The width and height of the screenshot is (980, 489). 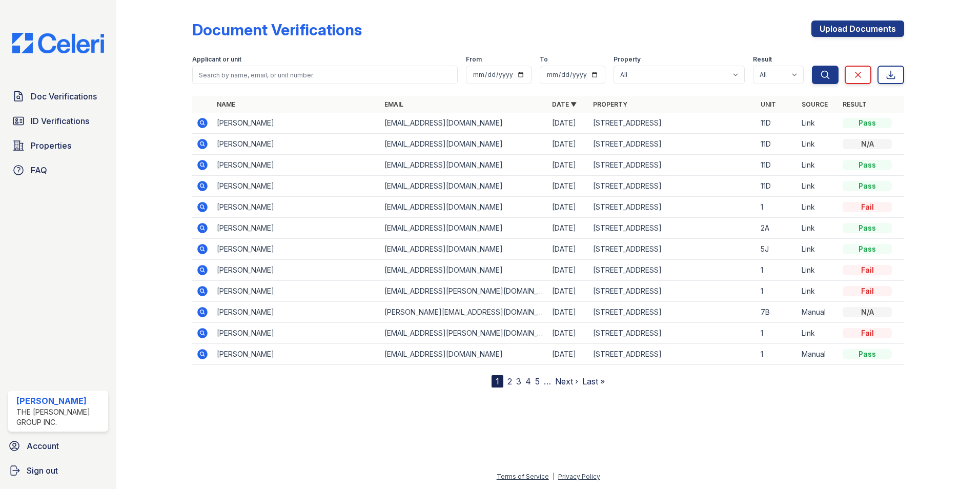 What do you see at coordinates (777, 228) in the screenshot?
I see `td: 2A` at bounding box center [777, 228].